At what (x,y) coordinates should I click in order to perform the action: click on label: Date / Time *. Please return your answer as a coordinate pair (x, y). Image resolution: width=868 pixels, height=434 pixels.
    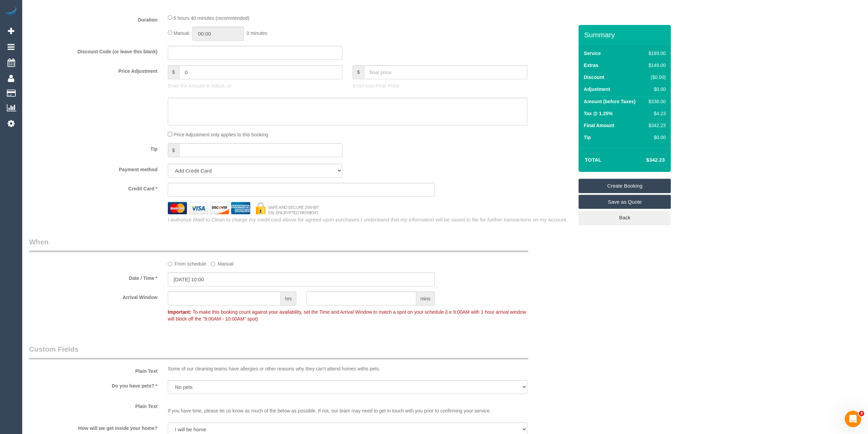
    Looking at the image, I should click on (94, 277).